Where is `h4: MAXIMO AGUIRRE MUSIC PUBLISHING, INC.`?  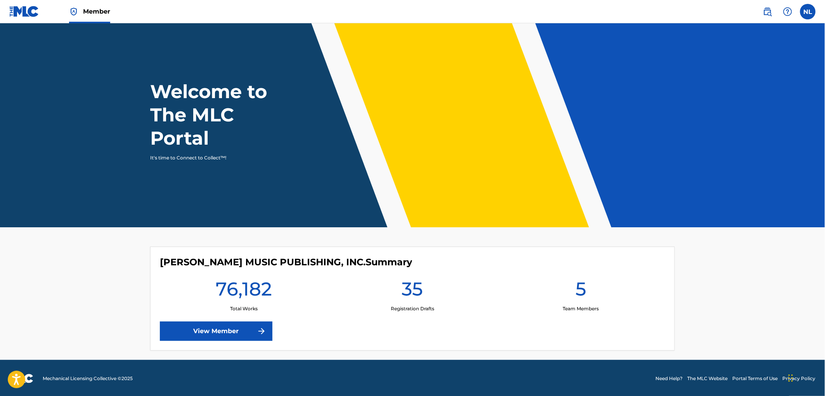
h4: MAXIMO AGUIRRE MUSIC PUBLISHING, INC. is located at coordinates (286, 262).